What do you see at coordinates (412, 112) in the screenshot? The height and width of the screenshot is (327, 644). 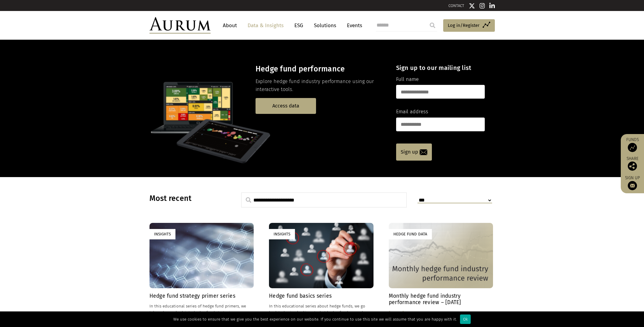 I see `label: Email address` at bounding box center [412, 112].